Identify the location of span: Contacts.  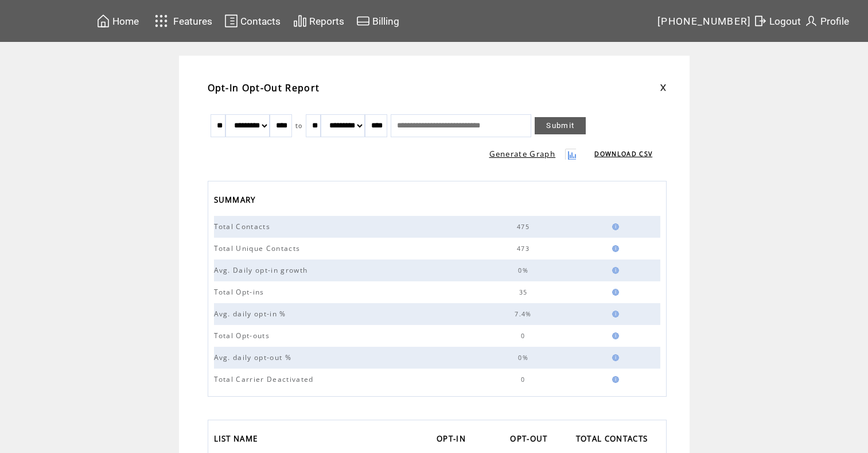
(260, 21).